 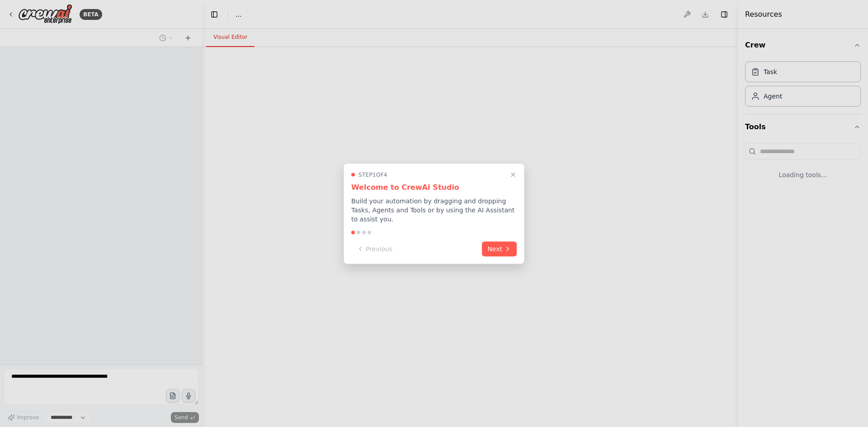 What do you see at coordinates (434, 187) in the screenshot?
I see `h3: Welcome to CrewAI Studio` at bounding box center [434, 187].